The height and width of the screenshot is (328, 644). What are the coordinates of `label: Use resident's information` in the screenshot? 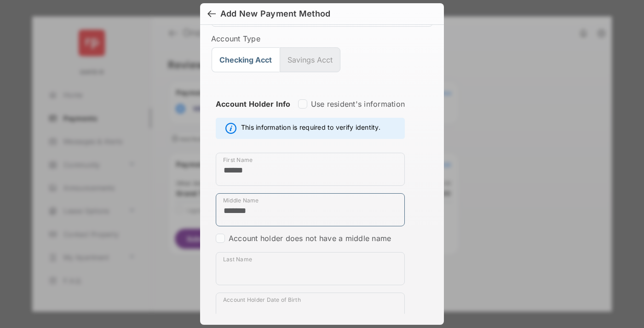 It's located at (358, 104).